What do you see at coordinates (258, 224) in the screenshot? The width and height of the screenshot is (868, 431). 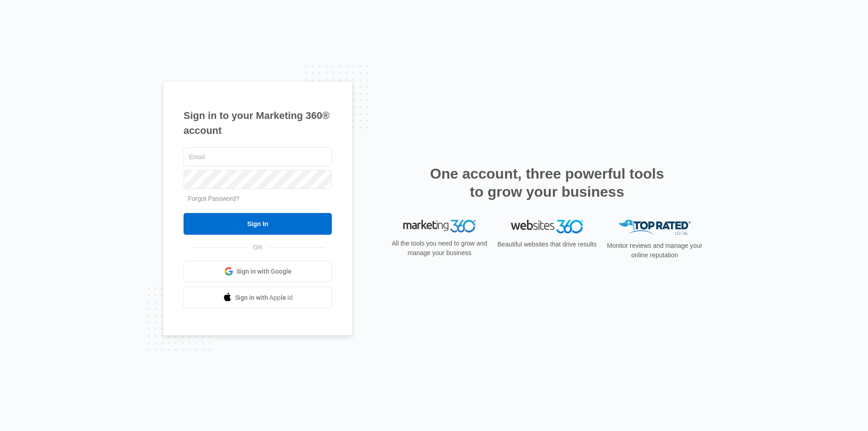 I see `input: Sign In` at bounding box center [258, 224].